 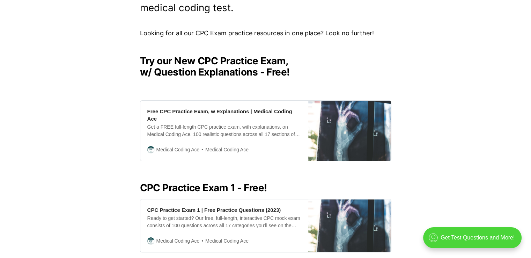 I want to click on h2: CPC Practice Exam 1 - Free!, so click(x=266, y=188).